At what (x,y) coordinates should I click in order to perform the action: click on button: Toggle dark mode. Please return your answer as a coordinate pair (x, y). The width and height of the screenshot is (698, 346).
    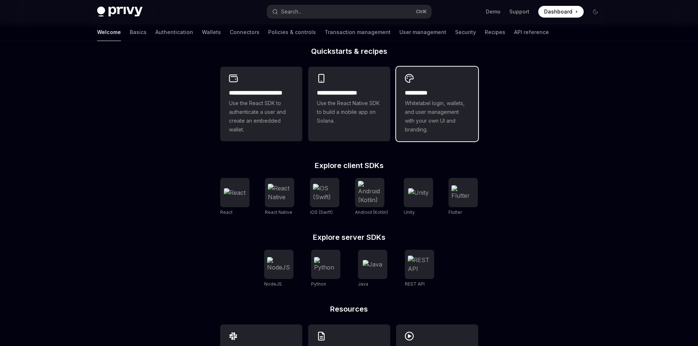
    Looking at the image, I should click on (596, 12).